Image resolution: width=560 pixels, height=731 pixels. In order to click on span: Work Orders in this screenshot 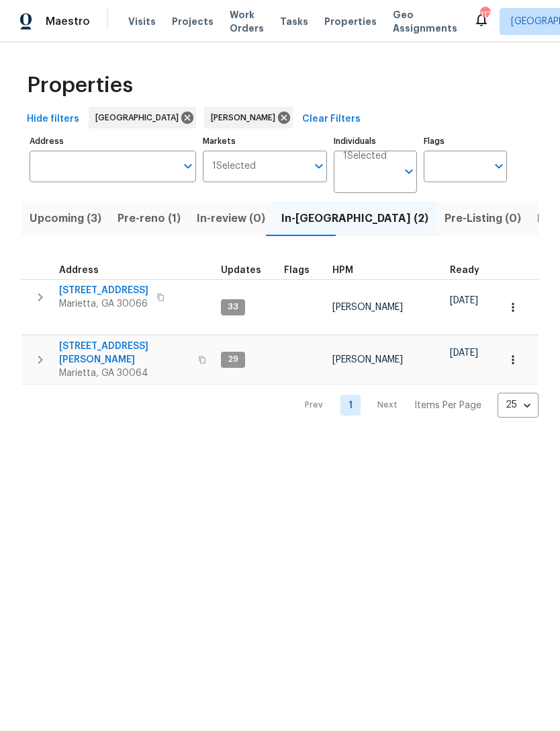, I will do `click(246, 22)`.